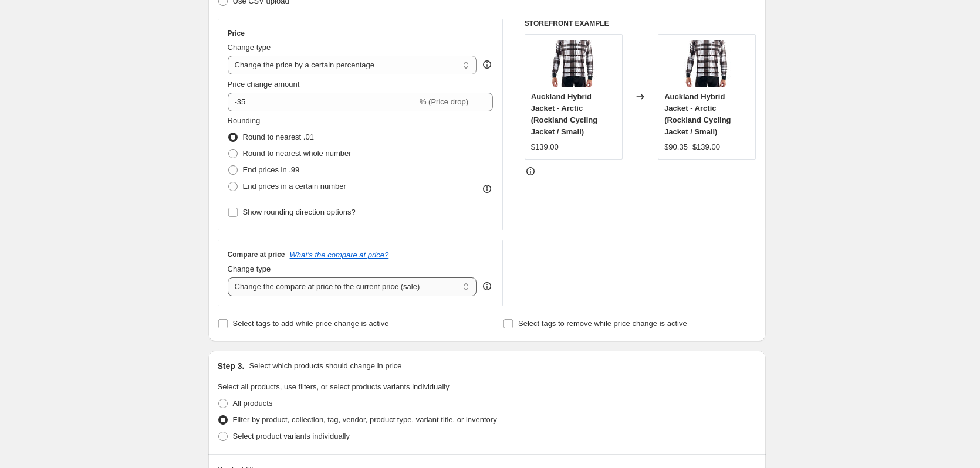 The image size is (980, 468). What do you see at coordinates (545, 147) in the screenshot?
I see `div: $139.00` at bounding box center [545, 147].